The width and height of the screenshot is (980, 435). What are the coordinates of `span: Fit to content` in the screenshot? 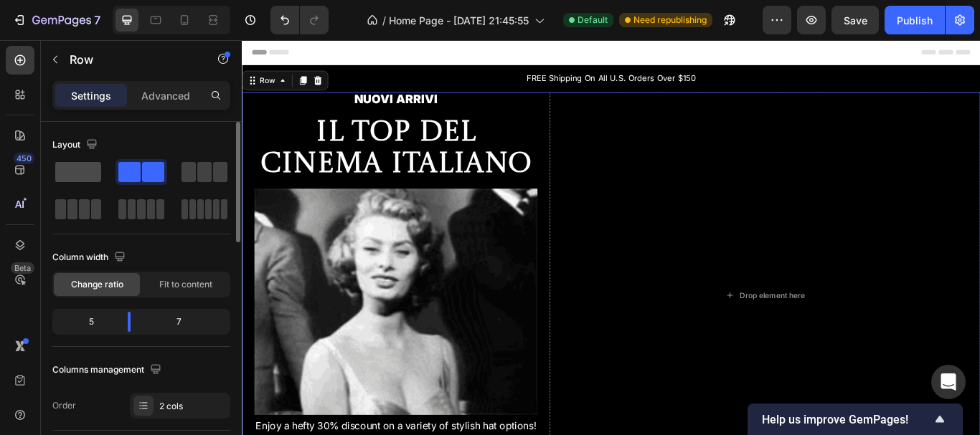 It's located at (185, 285).